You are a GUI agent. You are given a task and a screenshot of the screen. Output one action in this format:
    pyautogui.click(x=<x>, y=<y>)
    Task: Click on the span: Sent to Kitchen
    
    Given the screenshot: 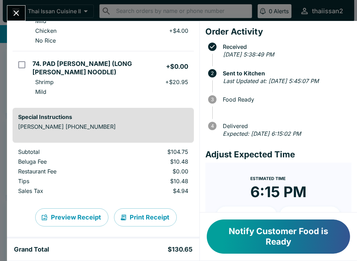 What is the action you would take?
    pyautogui.click(x=285, y=73)
    